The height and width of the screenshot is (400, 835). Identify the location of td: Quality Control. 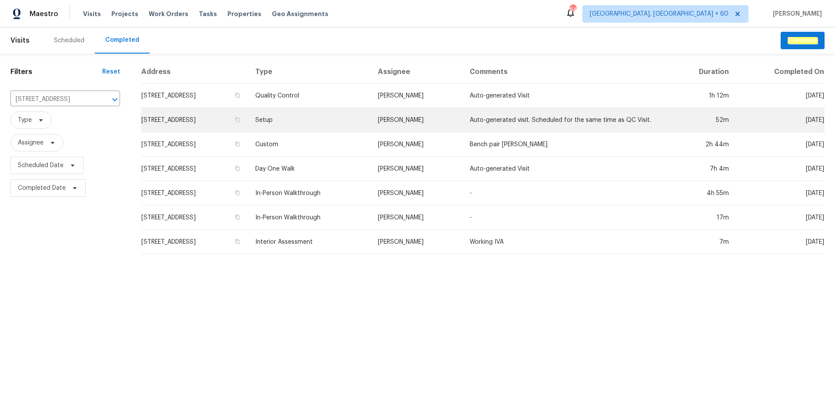
(309, 96).